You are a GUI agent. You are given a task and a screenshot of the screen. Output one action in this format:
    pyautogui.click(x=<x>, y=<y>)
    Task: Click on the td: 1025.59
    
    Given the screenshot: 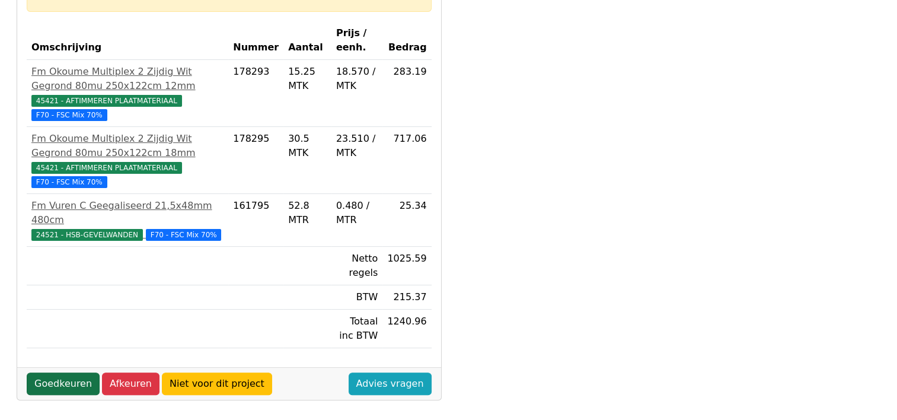 What is the action you would take?
    pyautogui.click(x=407, y=265)
    